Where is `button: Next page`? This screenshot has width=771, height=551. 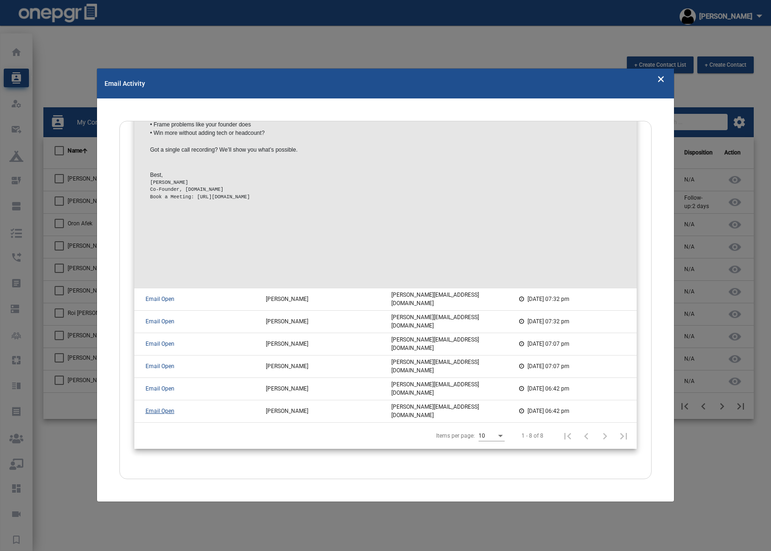
button: Next page is located at coordinates (605, 436).